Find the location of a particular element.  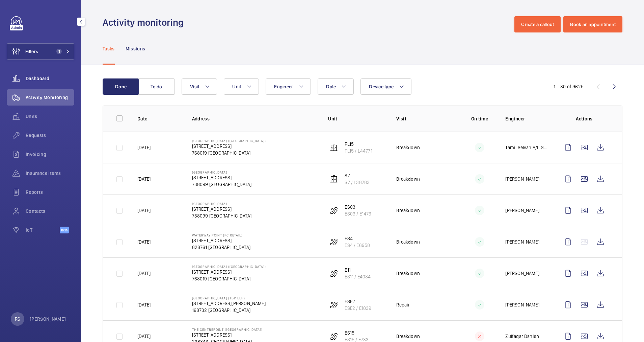

button: Create a callout is located at coordinates (537, 24).